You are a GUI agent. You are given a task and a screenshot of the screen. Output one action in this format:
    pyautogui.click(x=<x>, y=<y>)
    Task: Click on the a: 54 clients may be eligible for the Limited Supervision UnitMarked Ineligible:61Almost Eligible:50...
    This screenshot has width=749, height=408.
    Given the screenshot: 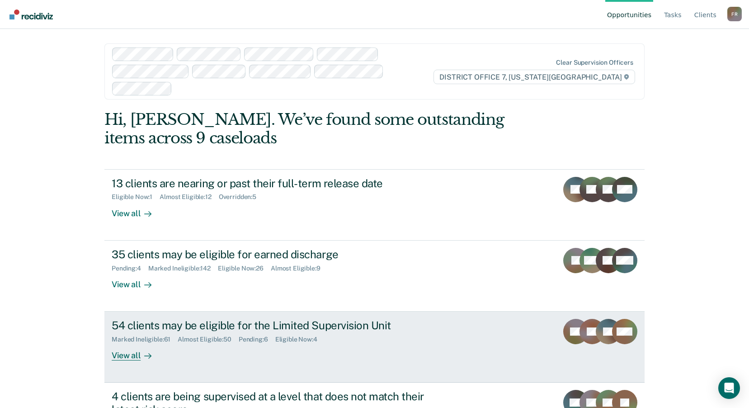 What is the action you would take?
    pyautogui.click(x=374, y=347)
    